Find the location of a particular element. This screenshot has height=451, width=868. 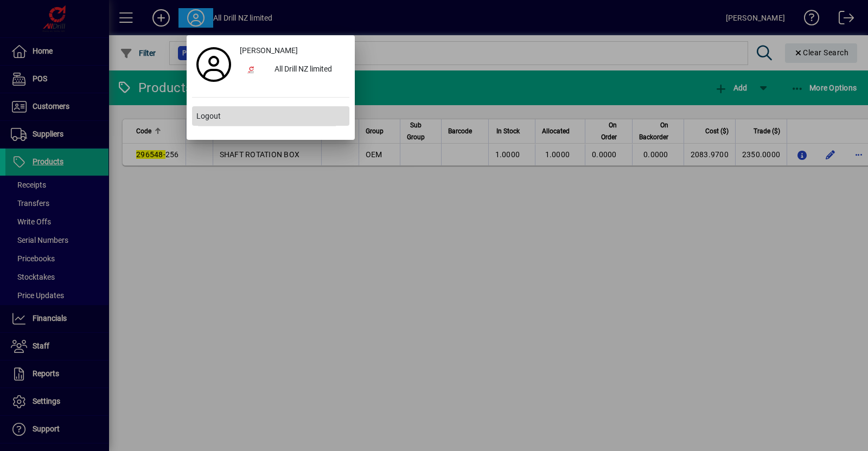

button: All Drill NZ limited is located at coordinates (292, 70).